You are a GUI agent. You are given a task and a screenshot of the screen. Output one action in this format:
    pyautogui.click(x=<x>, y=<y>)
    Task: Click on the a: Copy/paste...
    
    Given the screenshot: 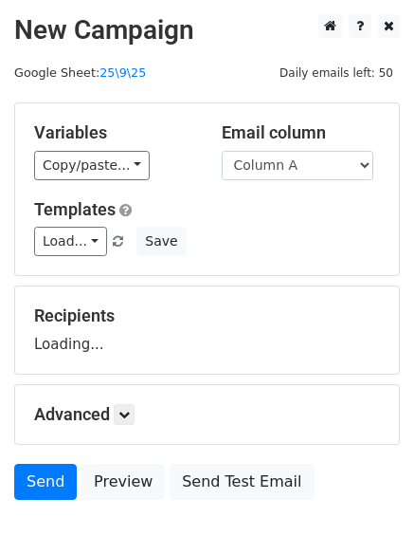 What is the action you would take?
    pyautogui.click(x=92, y=165)
    